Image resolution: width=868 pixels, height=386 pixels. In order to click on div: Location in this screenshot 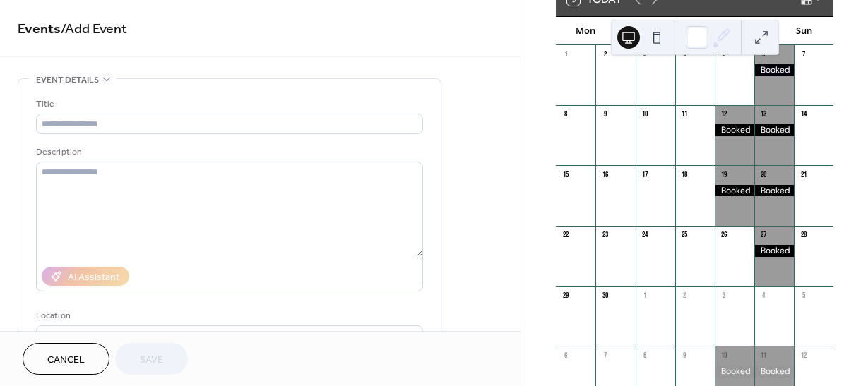, I will do `click(228, 315)`.